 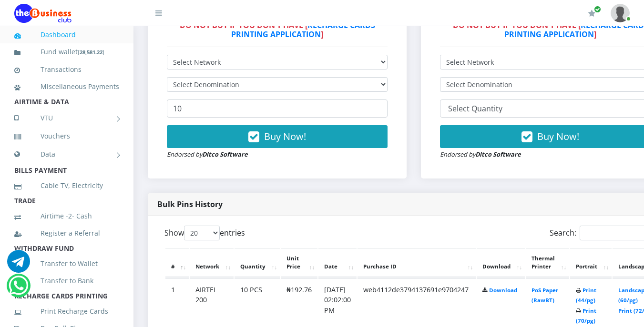 What do you see at coordinates (299, 263) in the screenshot?
I see `th: Unit Price: activate to sort column ascending` at bounding box center [299, 263].